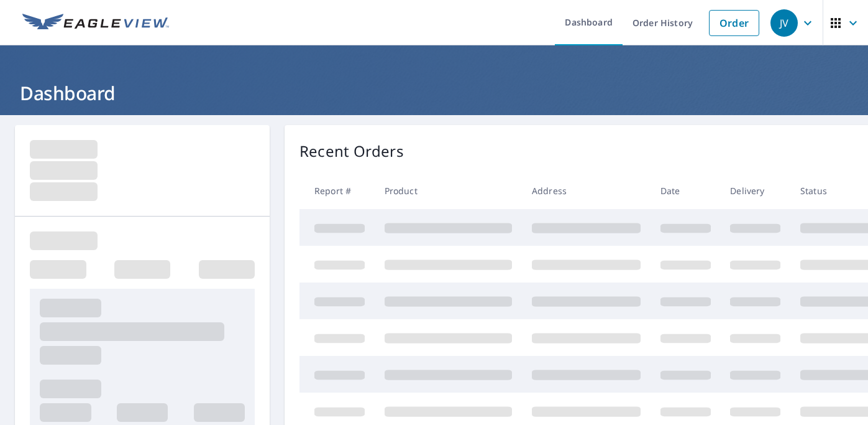  What do you see at coordinates (337, 190) in the screenshot?
I see `th: Report #` at bounding box center [337, 190].